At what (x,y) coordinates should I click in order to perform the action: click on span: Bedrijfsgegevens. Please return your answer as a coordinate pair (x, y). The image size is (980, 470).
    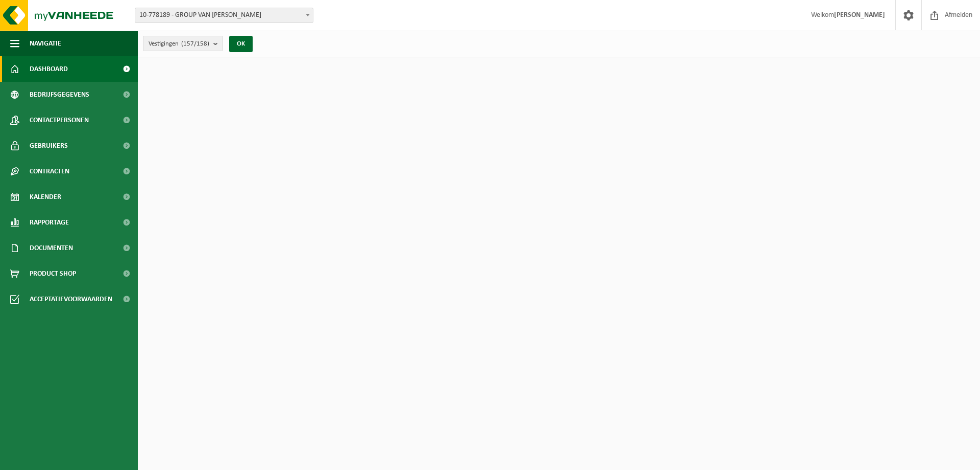
    Looking at the image, I should click on (59, 94).